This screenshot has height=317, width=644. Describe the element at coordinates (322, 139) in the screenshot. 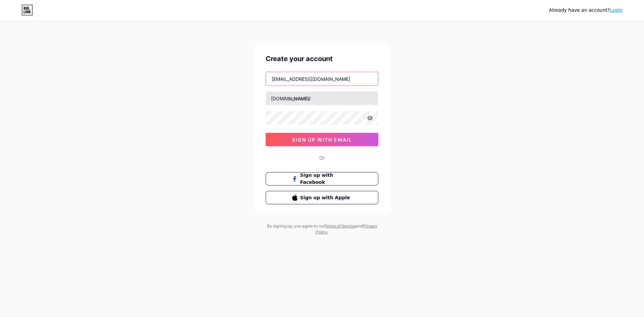

I see `button: sign up with email` at that location.